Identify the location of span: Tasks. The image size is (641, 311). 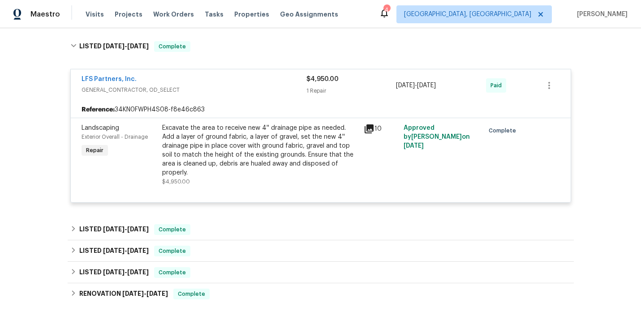
(214, 14).